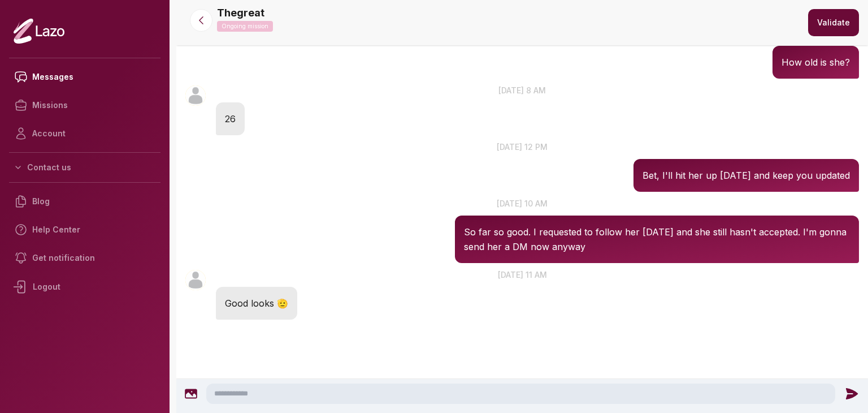  What do you see at coordinates (85, 167) in the screenshot?
I see `button: Contact us` at bounding box center [85, 167].